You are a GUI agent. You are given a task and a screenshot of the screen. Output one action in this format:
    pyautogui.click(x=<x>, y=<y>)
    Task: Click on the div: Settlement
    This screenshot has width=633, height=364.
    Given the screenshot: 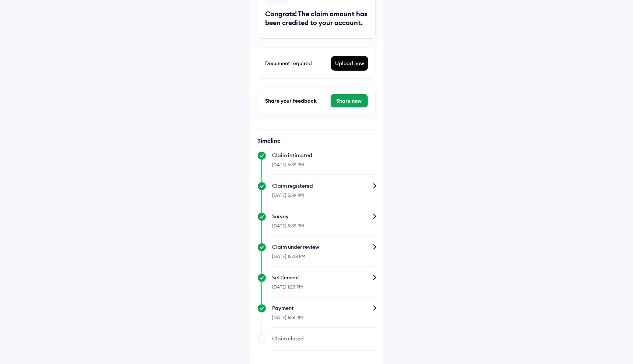 What is the action you would take?
    pyautogui.click(x=324, y=278)
    